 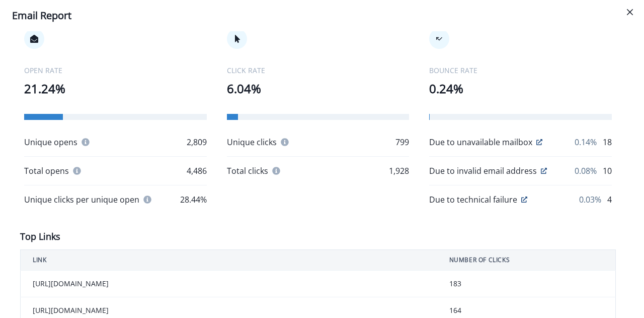 I want to click on button: Close, so click(x=630, y=12).